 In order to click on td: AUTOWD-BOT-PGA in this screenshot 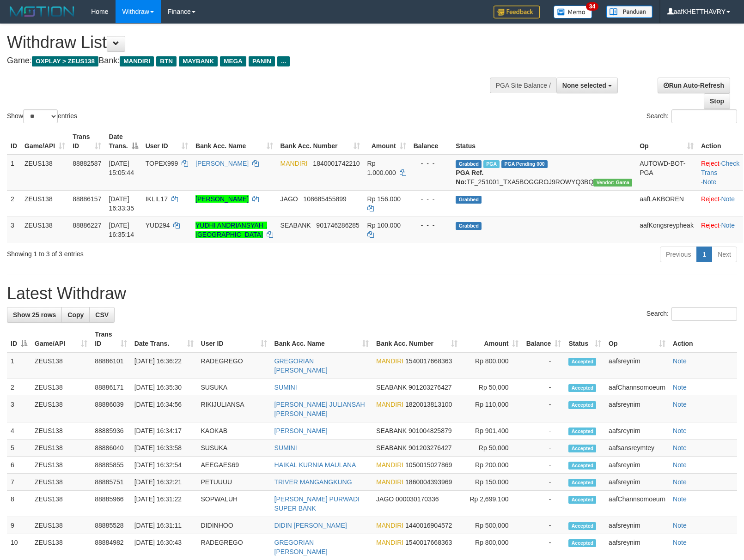, I will do `click(666, 172)`.